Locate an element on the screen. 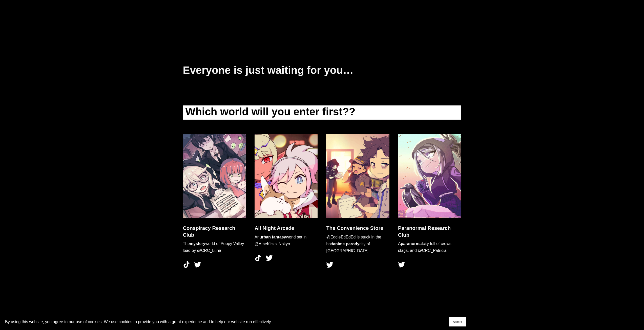 The image size is (644, 330). p: By using this website, you agree to our use of cookies. We use cookies to provide you with a grea... is located at coordinates (139, 322).